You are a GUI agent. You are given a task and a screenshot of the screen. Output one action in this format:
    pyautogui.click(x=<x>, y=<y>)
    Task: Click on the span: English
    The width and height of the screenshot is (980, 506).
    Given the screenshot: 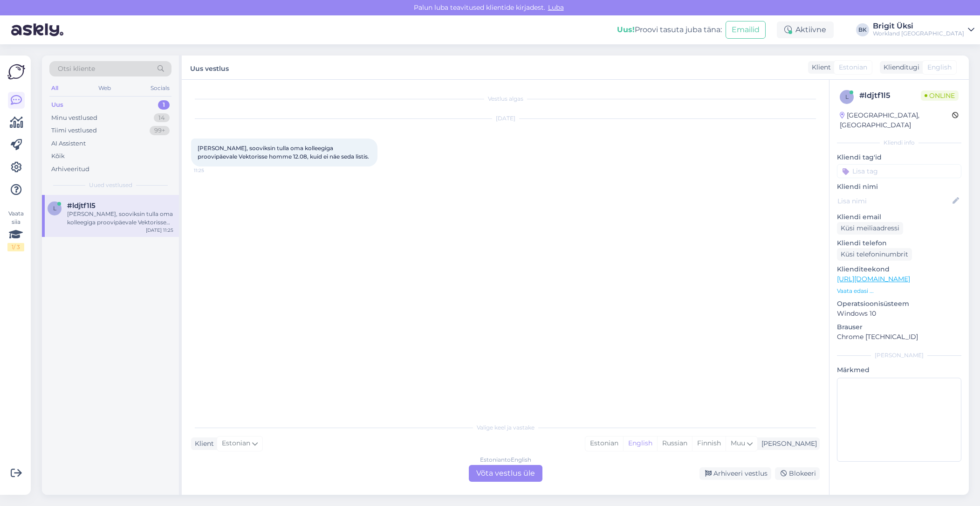 What is the action you would take?
    pyautogui.click(x=939, y=67)
    